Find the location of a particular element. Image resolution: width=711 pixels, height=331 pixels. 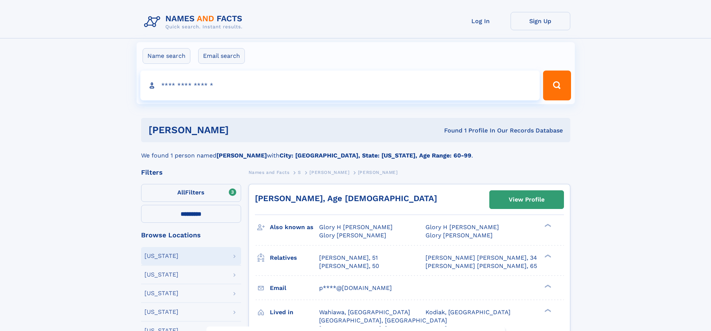

div: Found 1 Profile In Our Records Database is located at coordinates (449, 131).